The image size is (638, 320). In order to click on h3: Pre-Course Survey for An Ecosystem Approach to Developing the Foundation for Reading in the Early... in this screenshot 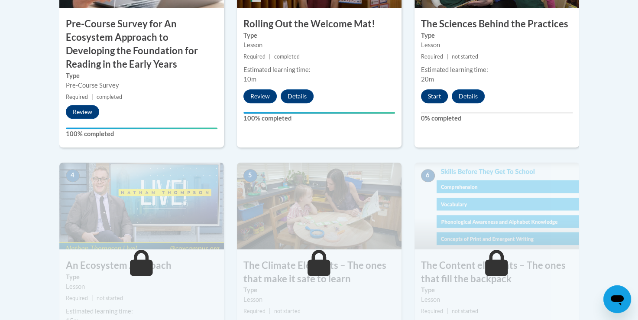, I will do `click(142, 44)`.